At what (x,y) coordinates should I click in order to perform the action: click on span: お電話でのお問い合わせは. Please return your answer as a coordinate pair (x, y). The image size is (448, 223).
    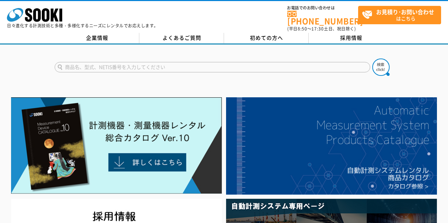
    Looking at the image, I should click on (323, 8).